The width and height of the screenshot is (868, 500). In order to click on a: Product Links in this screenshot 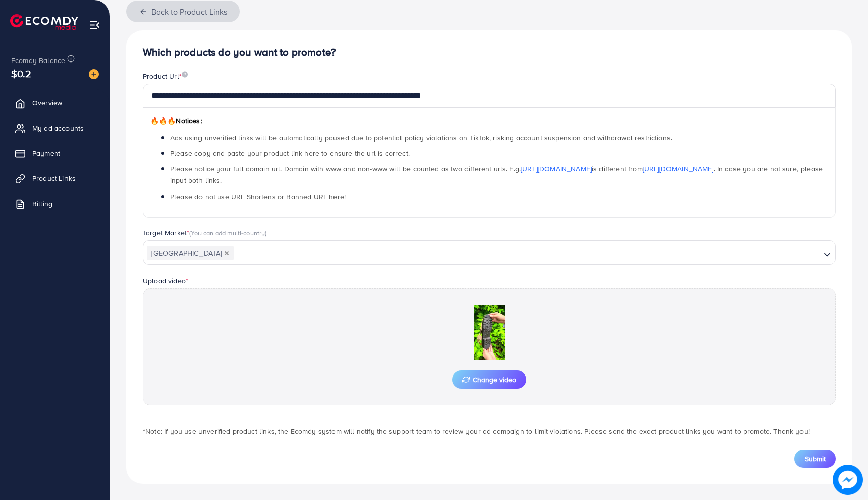, I will do `click(55, 178)`.